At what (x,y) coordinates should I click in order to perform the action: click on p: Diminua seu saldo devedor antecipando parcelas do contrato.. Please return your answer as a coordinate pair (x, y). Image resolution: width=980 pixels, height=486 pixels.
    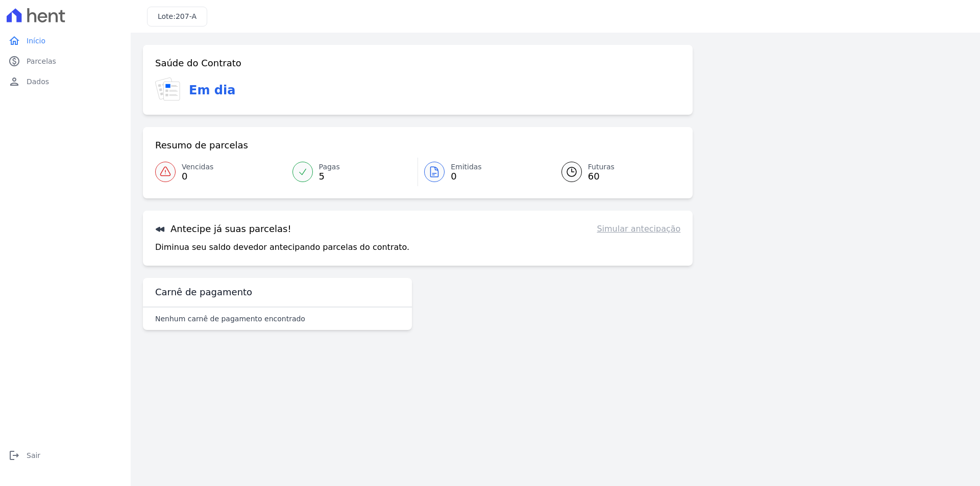
    Looking at the image, I should click on (282, 247).